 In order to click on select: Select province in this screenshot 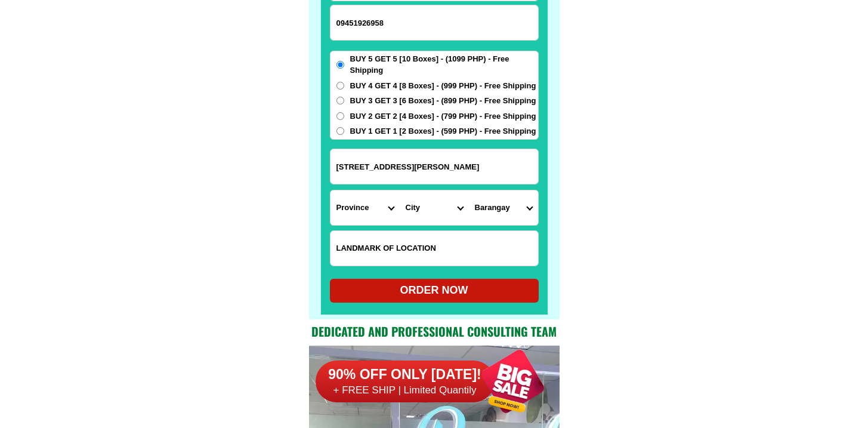, I will do `click(365, 208)`.